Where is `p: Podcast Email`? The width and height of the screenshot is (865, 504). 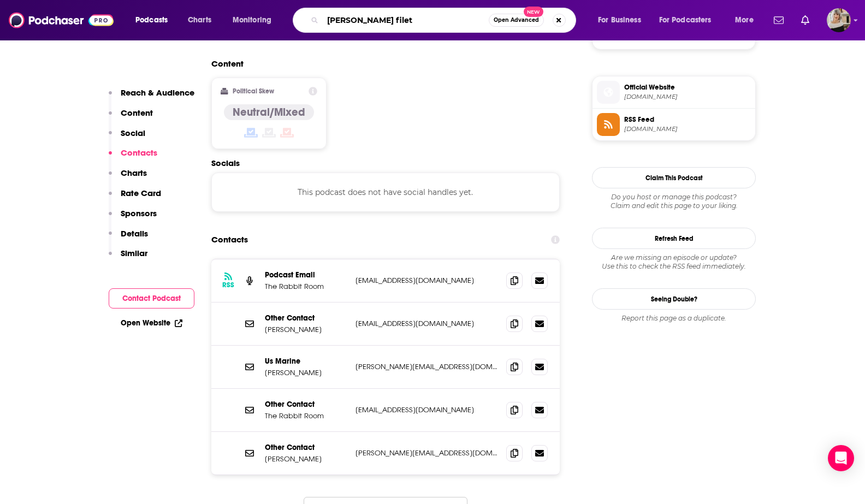
p: Podcast Email is located at coordinates (306, 275).